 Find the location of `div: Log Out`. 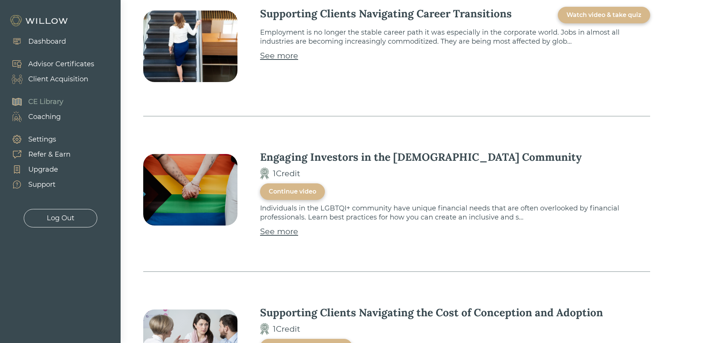

div: Log Out is located at coordinates (60, 218).